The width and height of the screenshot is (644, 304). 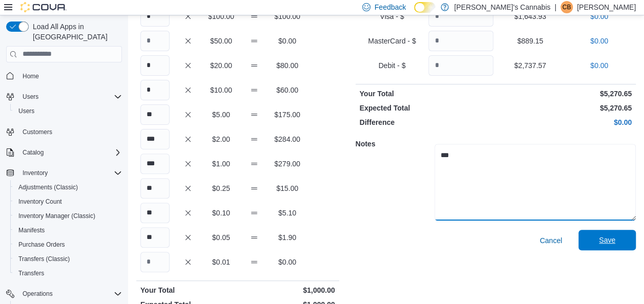 What do you see at coordinates (68, 259) in the screenshot?
I see `button: Transfers (Classic)` at bounding box center [68, 259].